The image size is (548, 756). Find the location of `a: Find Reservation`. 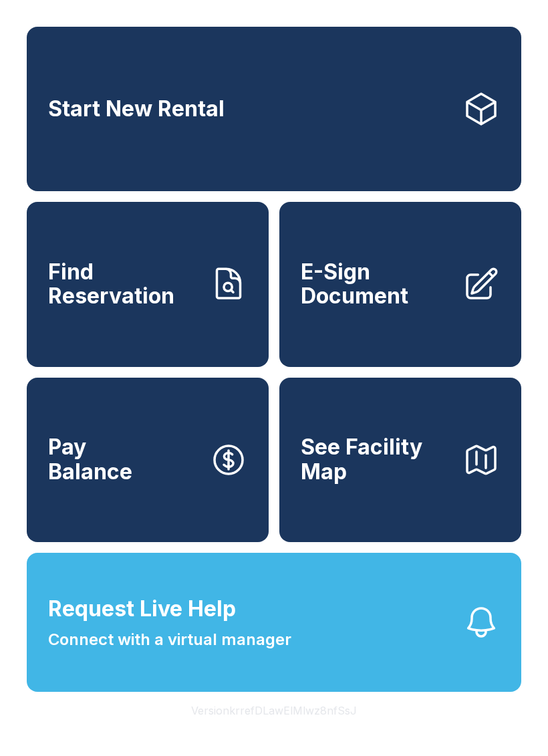

a: Find Reservation is located at coordinates (147, 284).